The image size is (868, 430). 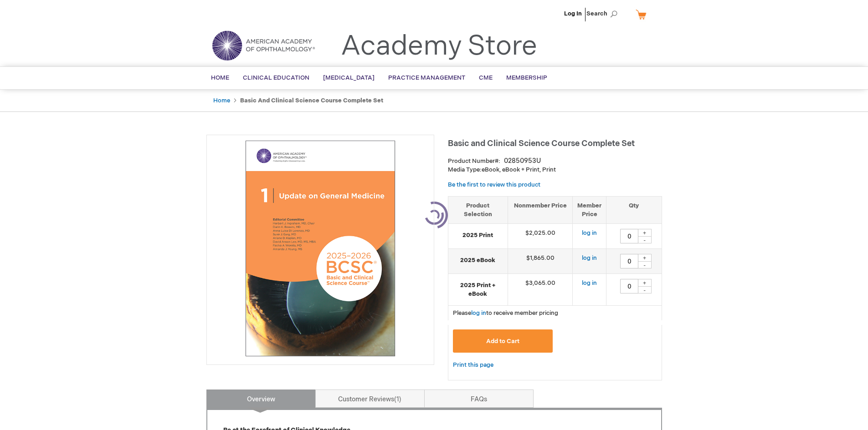 I want to click on th: Qty, so click(x=633, y=210).